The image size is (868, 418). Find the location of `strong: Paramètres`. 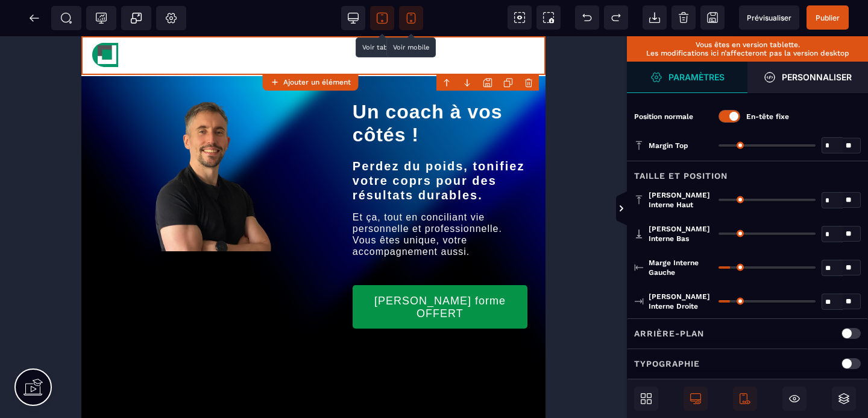

strong: Paramètres is located at coordinates (696, 77).